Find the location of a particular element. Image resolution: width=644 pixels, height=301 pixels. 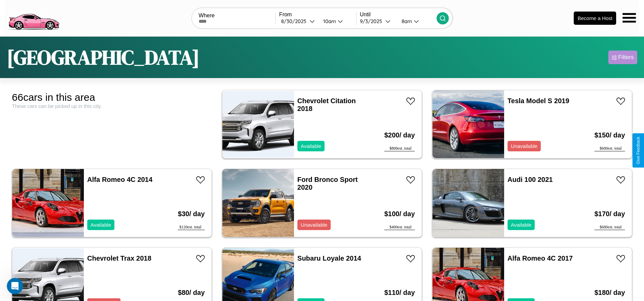

div: 8am is located at coordinates (406, 21).